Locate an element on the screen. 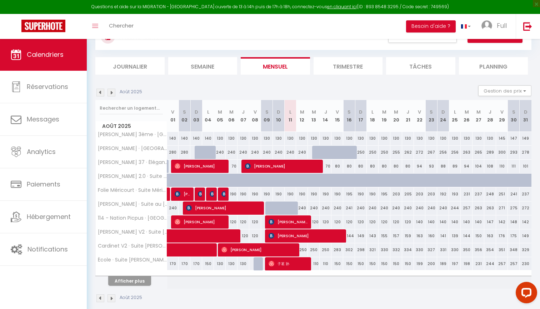  th: 07 is located at coordinates (243, 116).